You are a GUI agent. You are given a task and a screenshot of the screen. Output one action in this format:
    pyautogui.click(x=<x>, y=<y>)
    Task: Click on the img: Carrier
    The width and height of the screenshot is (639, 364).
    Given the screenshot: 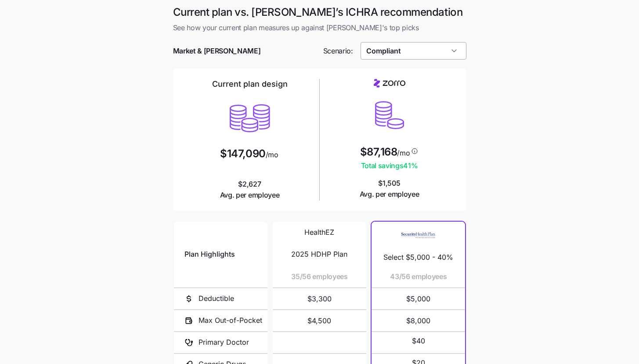 What is the action you would take?
    pyautogui.click(x=418, y=235)
    